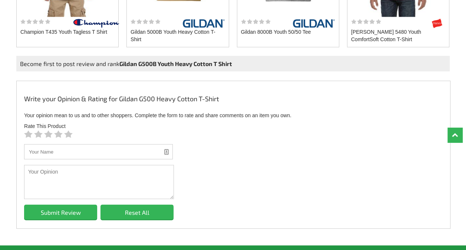 The height and width of the screenshot is (250, 466). Describe the element at coordinates (233, 126) in the screenshot. I see `label: Rate This Product` at that location.